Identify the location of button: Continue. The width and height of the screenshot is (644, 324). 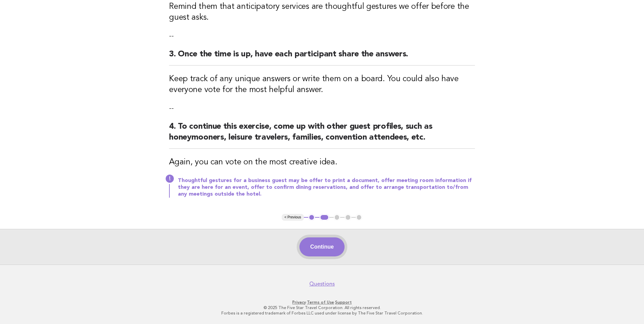
(322, 247).